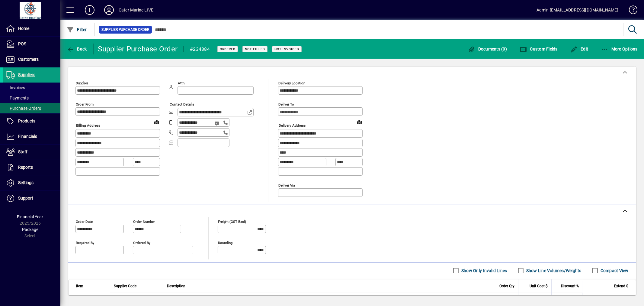 Image resolution: width=644 pixels, height=306 pixels. What do you see at coordinates (32, 152) in the screenshot?
I see `a: Staff` at bounding box center [32, 152].